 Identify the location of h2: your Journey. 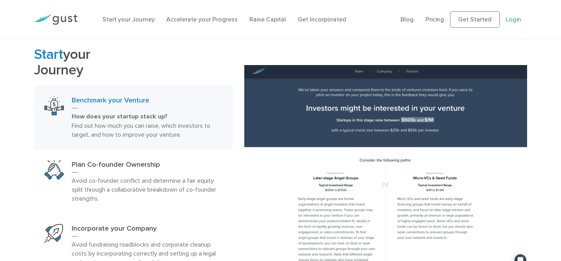
(133, 62).